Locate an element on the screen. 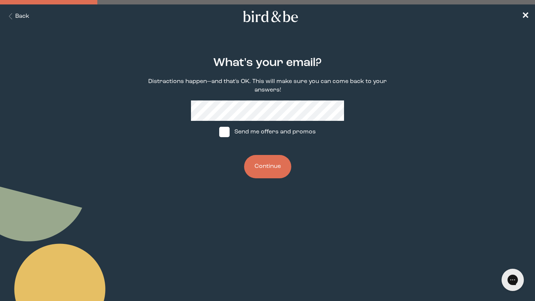 Image resolution: width=535 pixels, height=301 pixels. h2: What's your email? is located at coordinates (267, 63).